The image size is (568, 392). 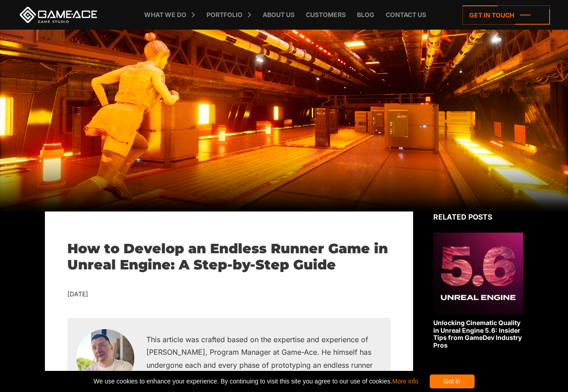 What do you see at coordinates (405, 381) in the screenshot?
I see `a: More info` at bounding box center [405, 381].